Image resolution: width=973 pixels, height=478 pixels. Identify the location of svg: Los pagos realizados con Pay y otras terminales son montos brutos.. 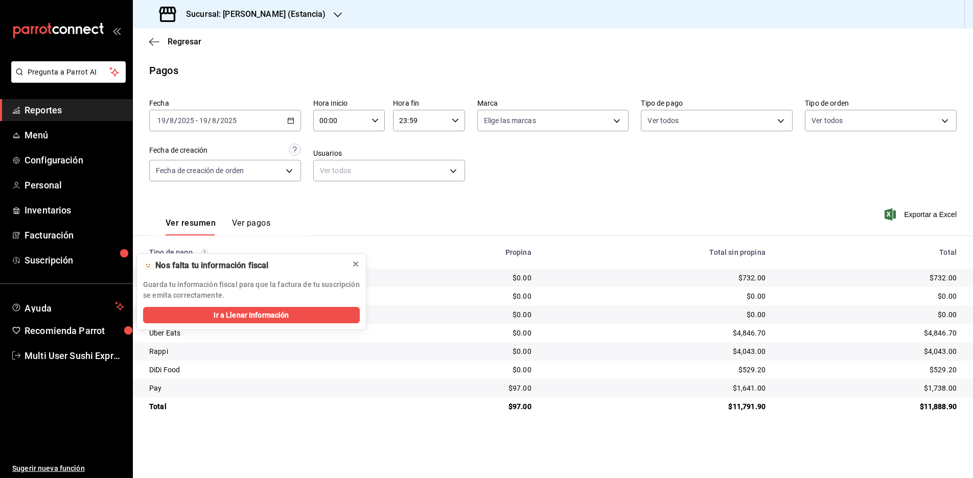
(204, 252).